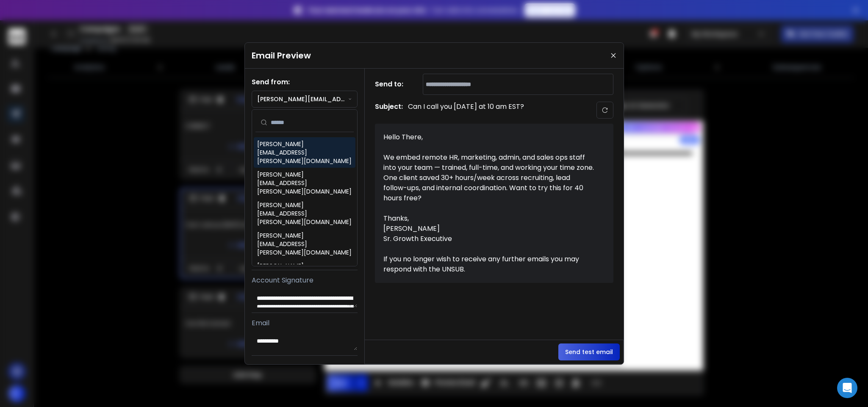 This screenshot has width=868, height=407. I want to click on p: Email, so click(305, 323).